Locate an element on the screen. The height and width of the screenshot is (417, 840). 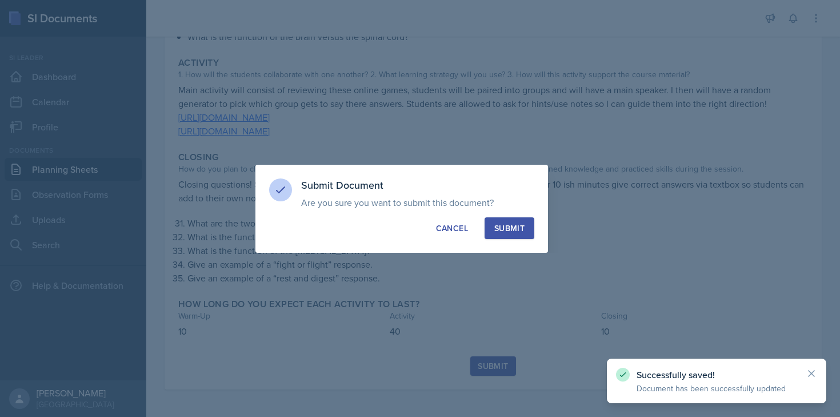
p: Are you sure you want to submit this document? is located at coordinates (418, 202).